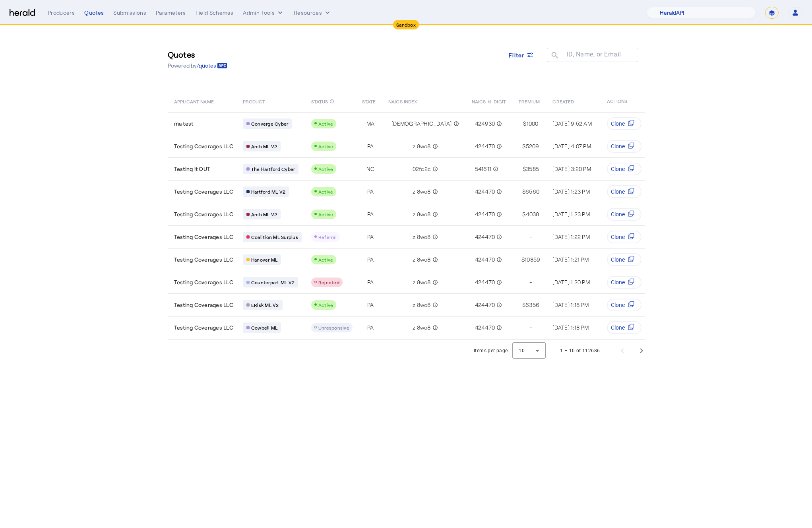 This screenshot has width=812, height=528. I want to click on span: Unresponsive, so click(334, 328).